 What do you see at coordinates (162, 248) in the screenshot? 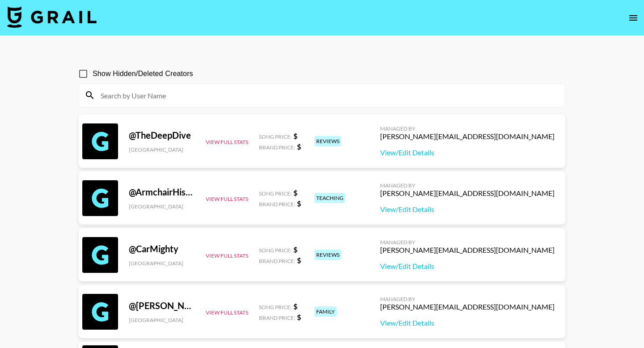
I see `div: @ CarMighty` at bounding box center [162, 248].